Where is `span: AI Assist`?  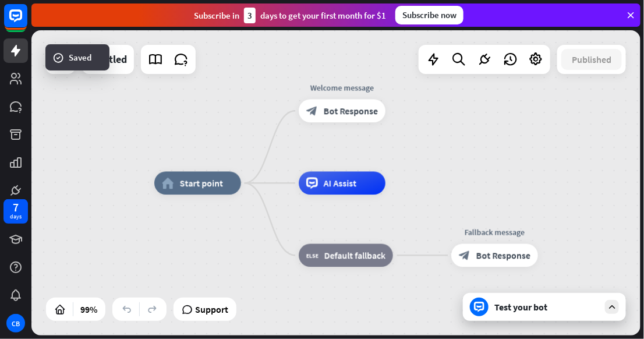 span: AI Assist is located at coordinates (340, 183).